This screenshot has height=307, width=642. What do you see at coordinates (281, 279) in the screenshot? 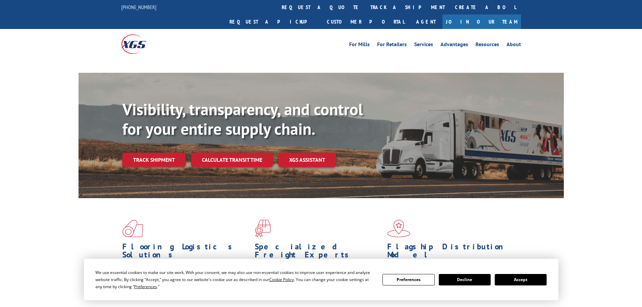
I see `span: Cookie Policy` at bounding box center [281, 279].